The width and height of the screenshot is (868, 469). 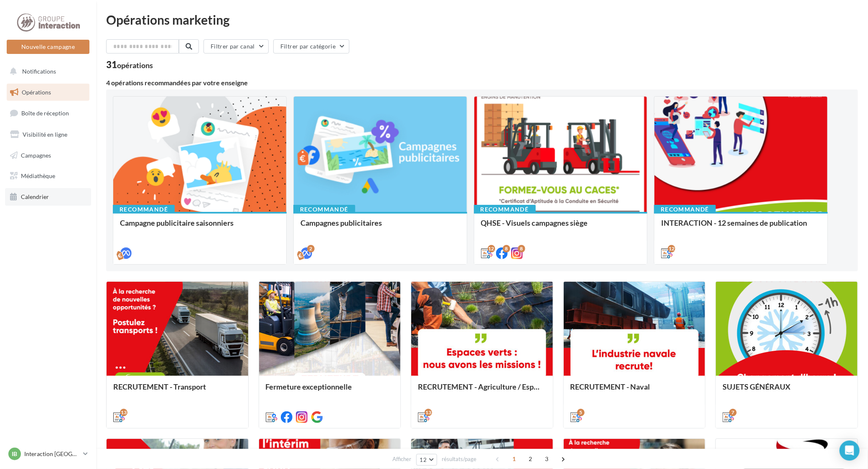 I want to click on button: Notifications, so click(x=47, y=71).